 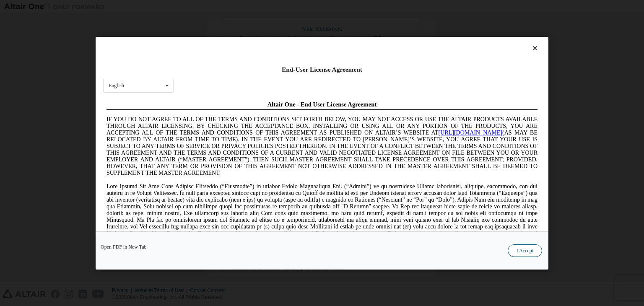 What do you see at coordinates (219, 48) in the screenshot?
I see `span: IF YOU DO NOT AGREE TO ALL OF THE TERMS AND CONDITIONS SET FORTH BELOW, YOU MAY NOT ACCESS OR USE...` at bounding box center [219, 48].